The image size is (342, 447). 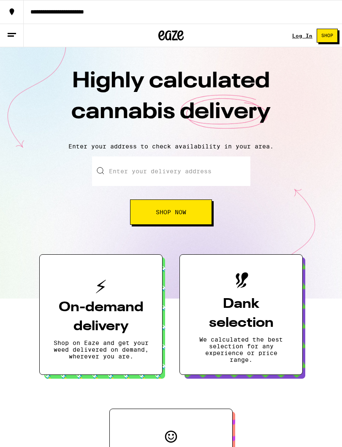 What do you see at coordinates (327, 35) in the screenshot?
I see `a: Shop` at bounding box center [327, 35].